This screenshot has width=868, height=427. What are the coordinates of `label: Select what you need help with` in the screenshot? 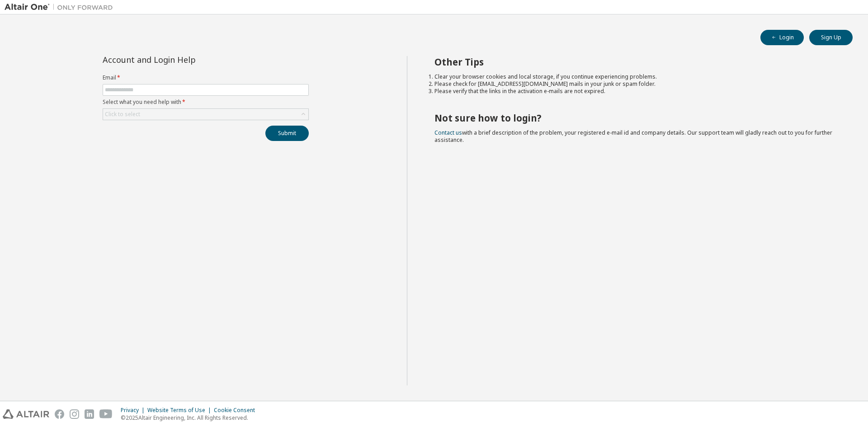 It's located at (205, 102).